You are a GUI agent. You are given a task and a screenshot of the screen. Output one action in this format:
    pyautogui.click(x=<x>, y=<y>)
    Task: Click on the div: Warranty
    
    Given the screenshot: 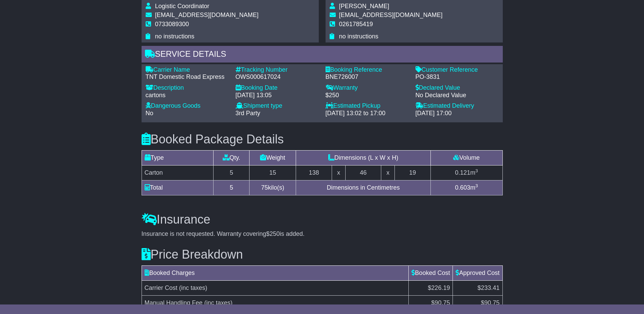 What is the action you would take?
    pyautogui.click(x=367, y=88)
    